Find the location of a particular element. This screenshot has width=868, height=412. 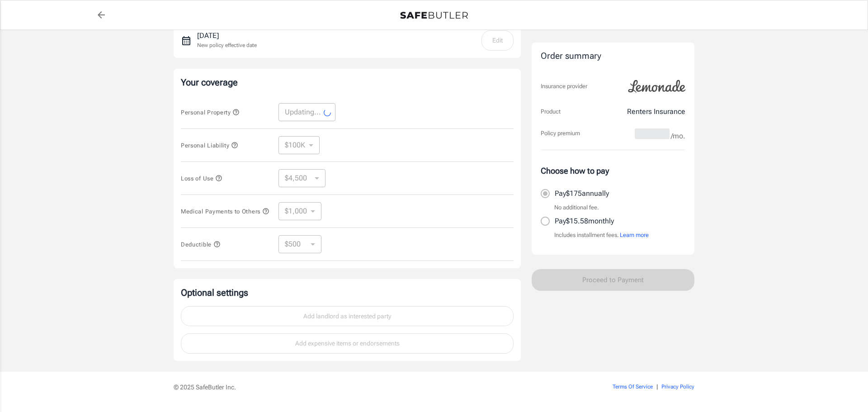

p: Renters Insurance is located at coordinates (656, 112).